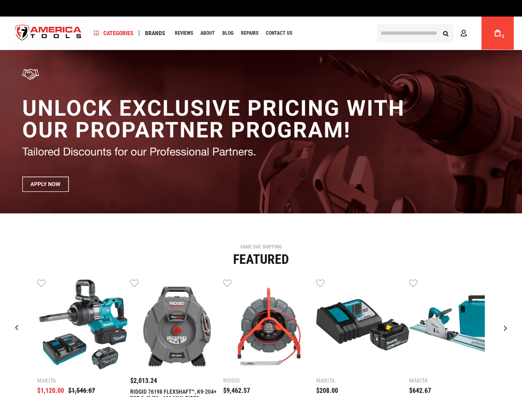  Describe the element at coordinates (114, 33) in the screenshot. I see `span: Categories` at that location.